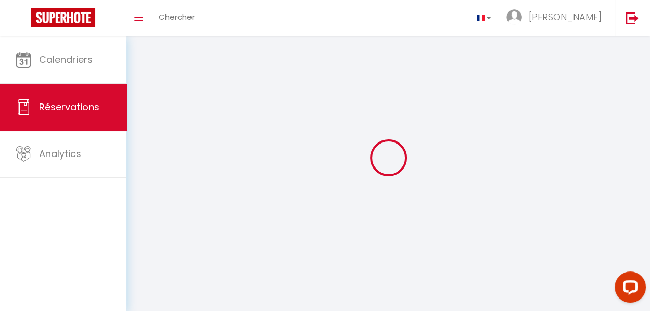 Image resolution: width=650 pixels, height=311 pixels. What do you see at coordinates (60, 153) in the screenshot?
I see `span: Analytics` at bounding box center [60, 153].